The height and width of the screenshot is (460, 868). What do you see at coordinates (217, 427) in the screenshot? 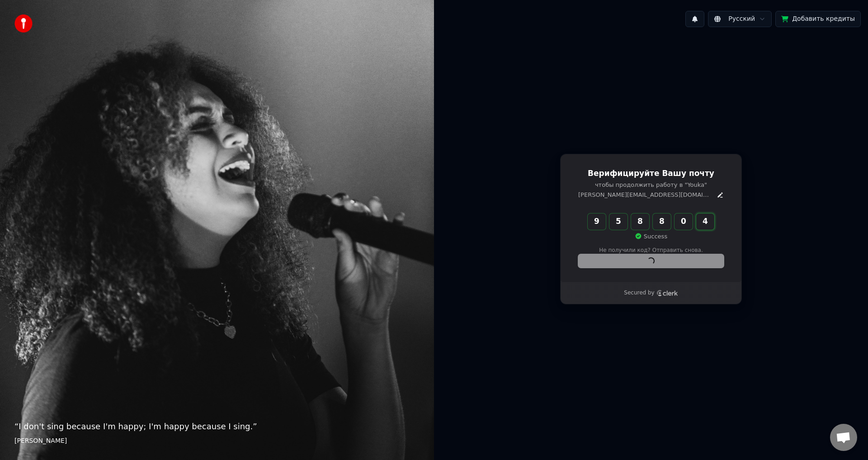
I see `p: “ I don't sing because I'm happy; I'm happy because I sing. ”` at bounding box center [217, 427].